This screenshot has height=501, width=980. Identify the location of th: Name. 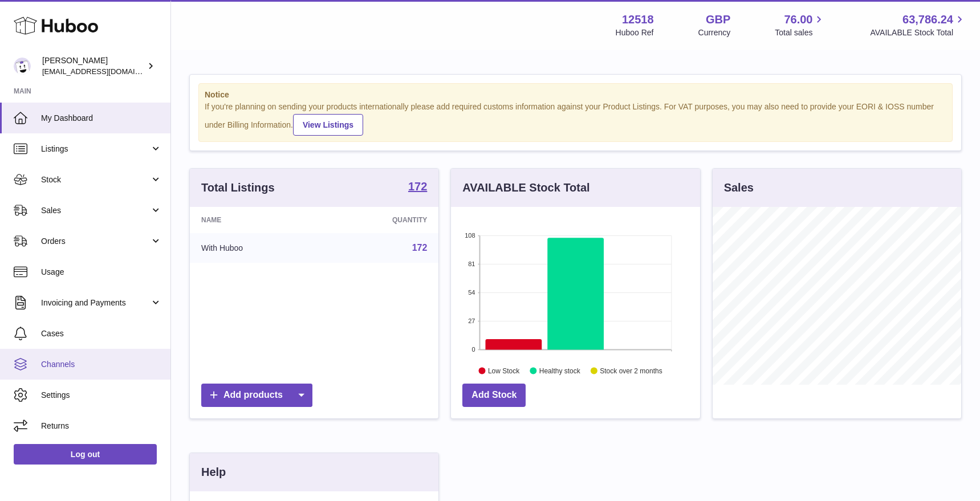
(256, 220).